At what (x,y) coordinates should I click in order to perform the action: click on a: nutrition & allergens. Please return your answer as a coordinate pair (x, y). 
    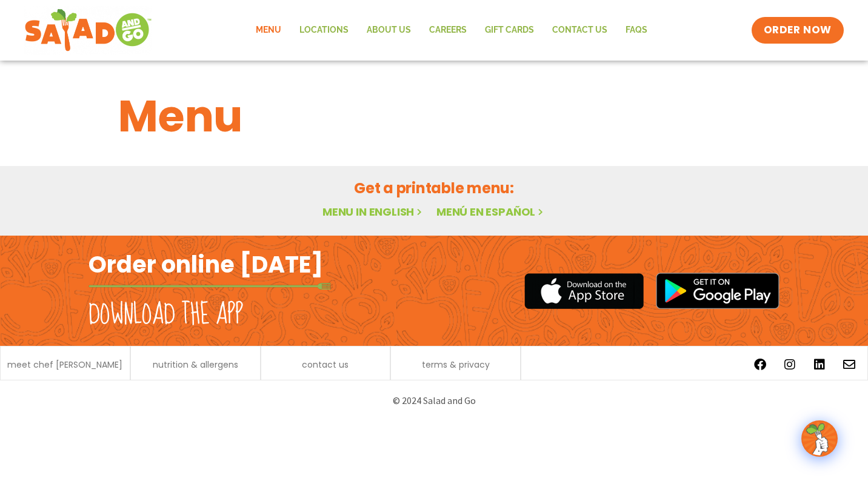
    Looking at the image, I should click on (195, 365).